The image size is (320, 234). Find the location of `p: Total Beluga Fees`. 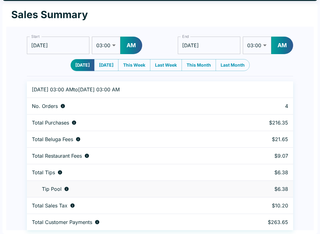

p: Total Beluga Fees is located at coordinates (52, 139).